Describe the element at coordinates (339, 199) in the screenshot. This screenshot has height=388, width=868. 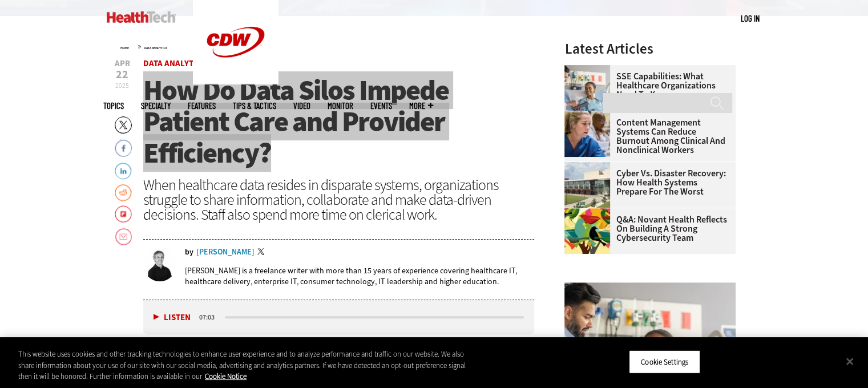
I see `div: When healthcare data resides in disparate systems, organizations struggle to share information, c...` at that location.